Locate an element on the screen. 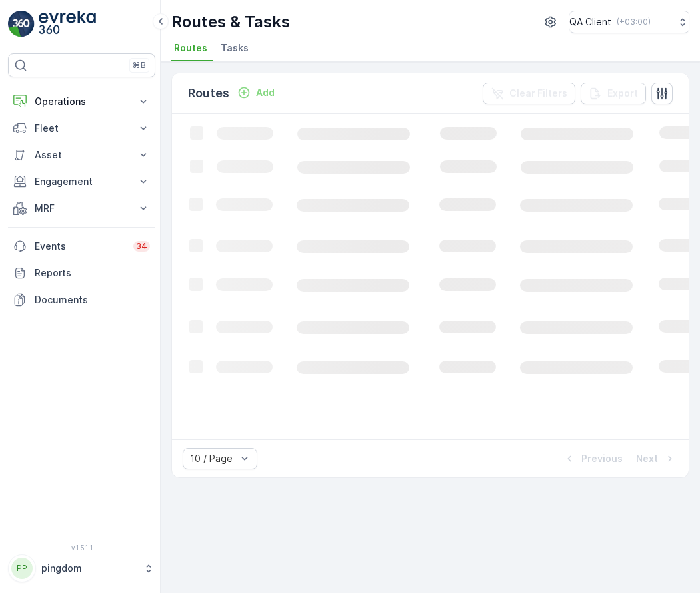 This screenshot has width=700, height=593. p: QA Client is located at coordinates (590, 22).